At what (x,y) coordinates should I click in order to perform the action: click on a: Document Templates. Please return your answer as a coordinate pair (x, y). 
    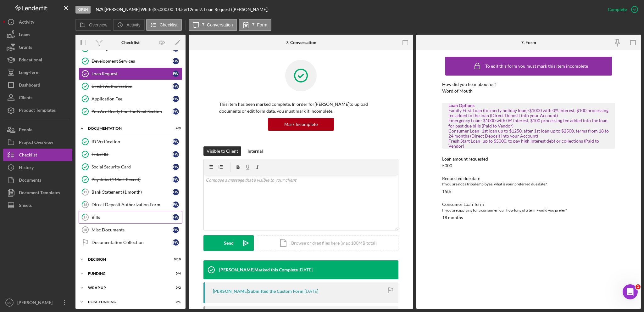
    Looking at the image, I should click on (38, 193).